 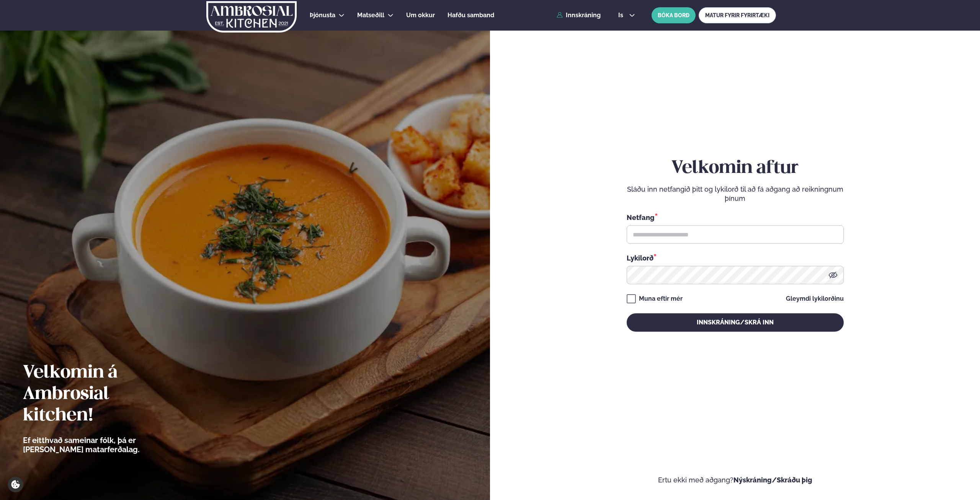 I want to click on span: Þjónusta, so click(x=322, y=15).